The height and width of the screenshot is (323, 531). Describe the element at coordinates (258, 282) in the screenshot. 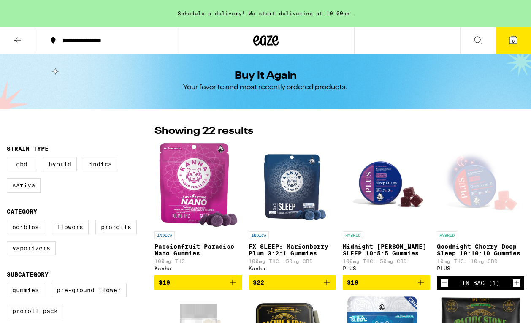

I see `span: $22` at that location.